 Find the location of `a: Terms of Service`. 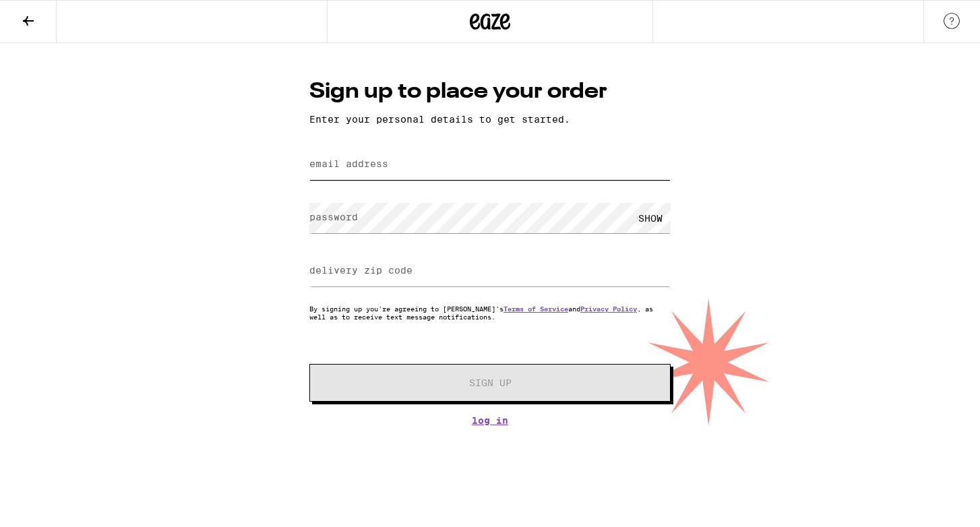

a: Terms of Service is located at coordinates (536, 309).